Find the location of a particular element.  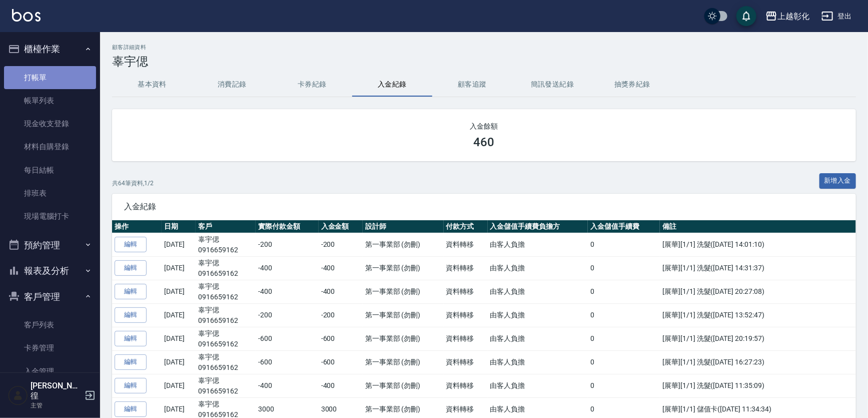

a: 帳單列表 is located at coordinates (50, 101).